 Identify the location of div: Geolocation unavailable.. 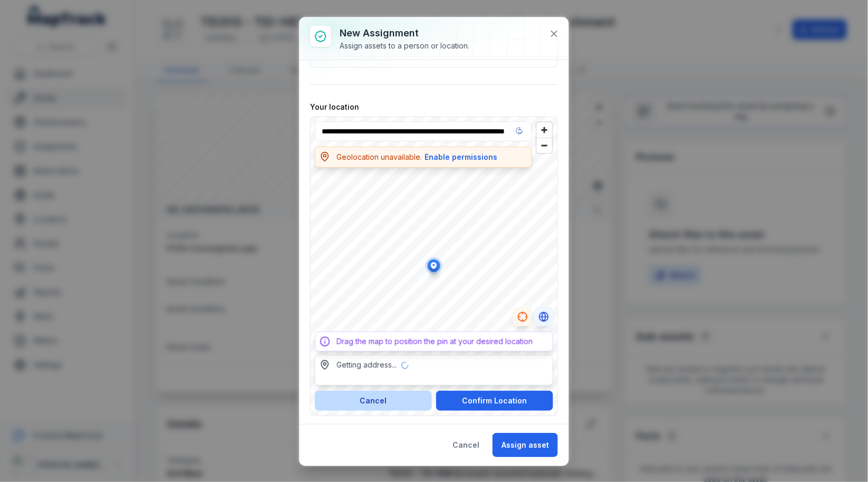
(417, 157).